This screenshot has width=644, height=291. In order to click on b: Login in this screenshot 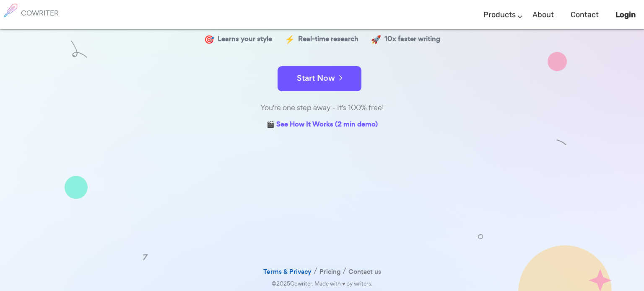, I will do `click(625, 14)`.